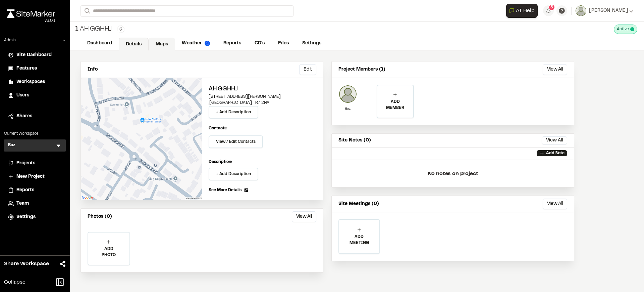  I want to click on span: 1, so click(77, 30).